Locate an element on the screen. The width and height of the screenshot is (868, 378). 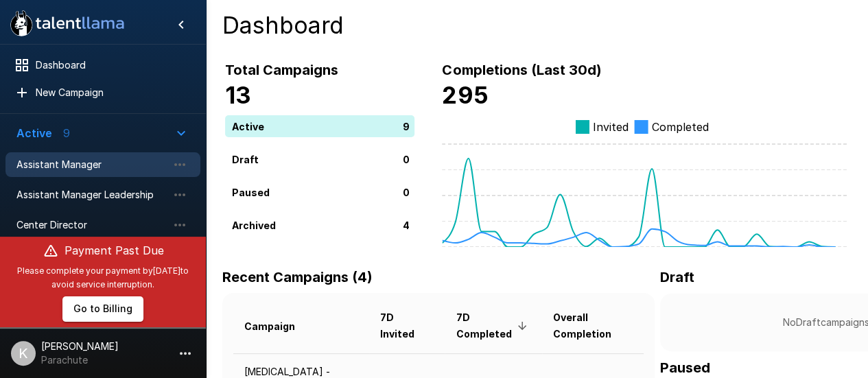
span: 7D Completed is located at coordinates (493, 326).